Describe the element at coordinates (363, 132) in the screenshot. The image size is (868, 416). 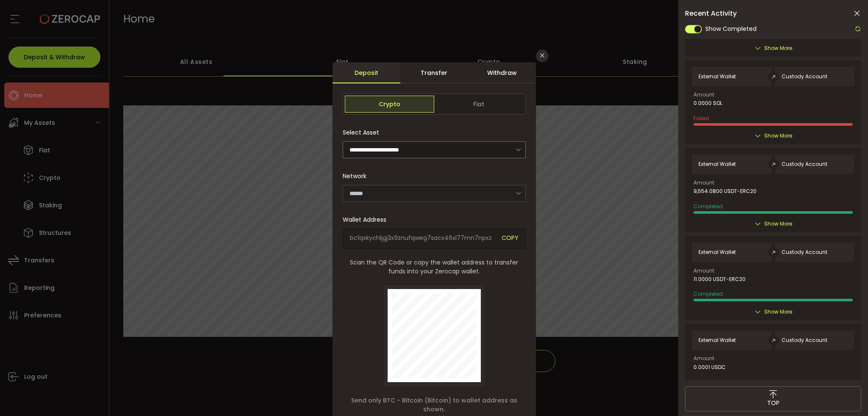
I see `label: Select Asset` at that location.